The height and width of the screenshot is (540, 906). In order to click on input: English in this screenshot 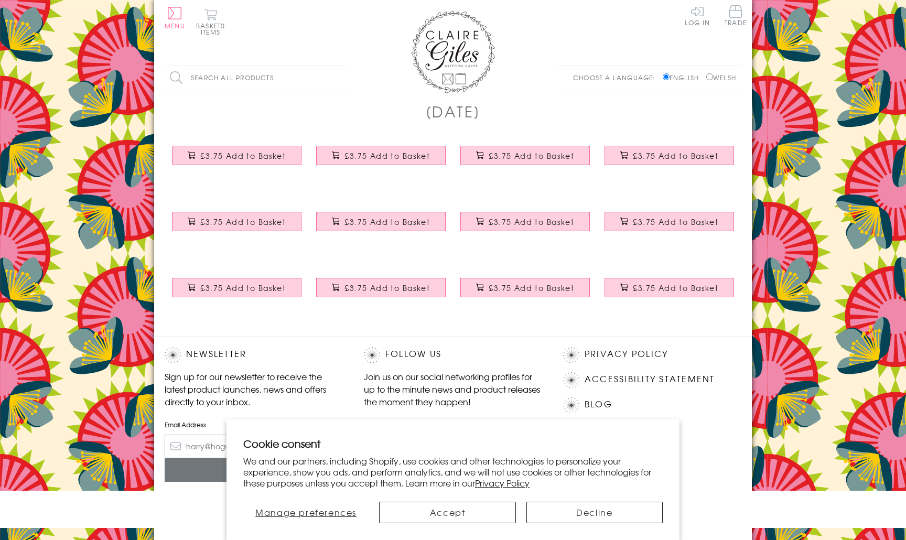, I will do `click(666, 77)`.